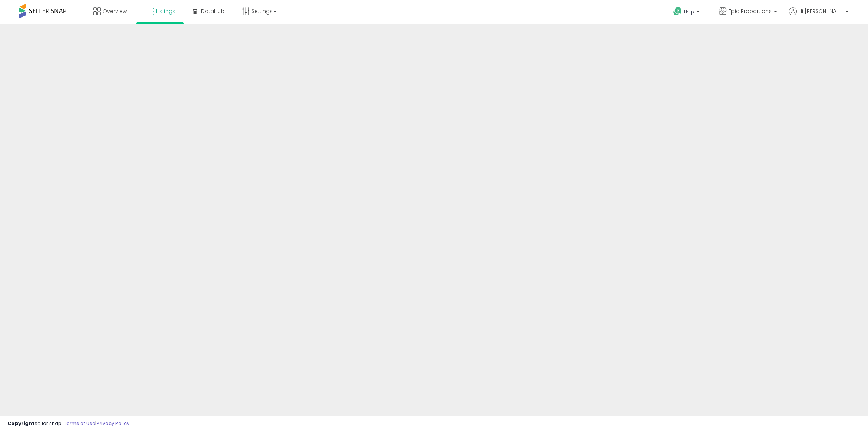 This screenshot has width=868, height=431. Describe the element at coordinates (750, 11) in the screenshot. I see `span: Epic Proportions` at that location.